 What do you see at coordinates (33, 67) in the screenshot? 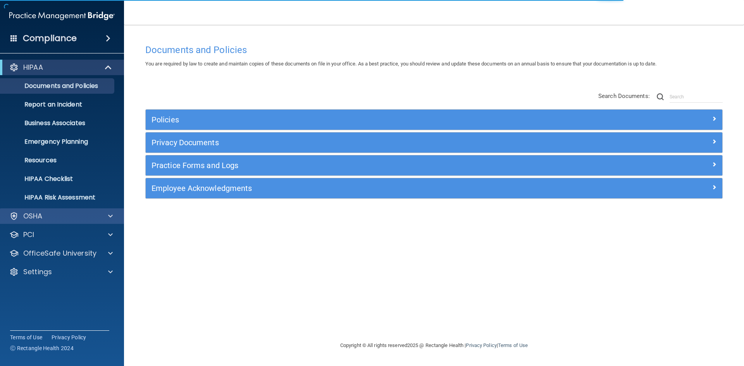
I see `p: HIPAA` at bounding box center [33, 67].